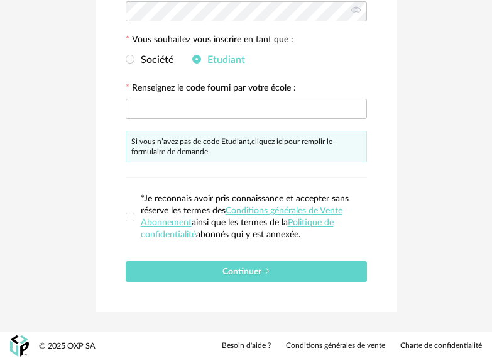 The image size is (492, 358). What do you see at coordinates (67, 346) in the screenshot?
I see `div: © 2025 OXP SA` at bounding box center [67, 346].